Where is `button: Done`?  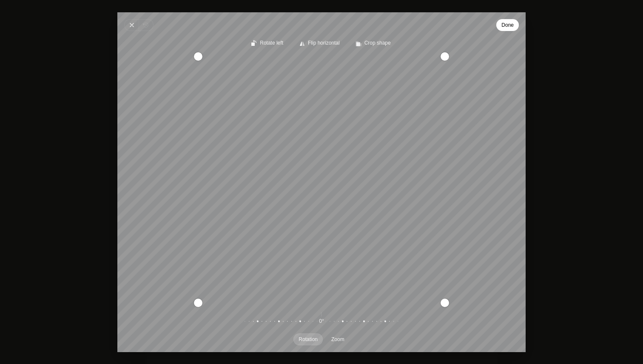 button: Done is located at coordinates (507, 25).